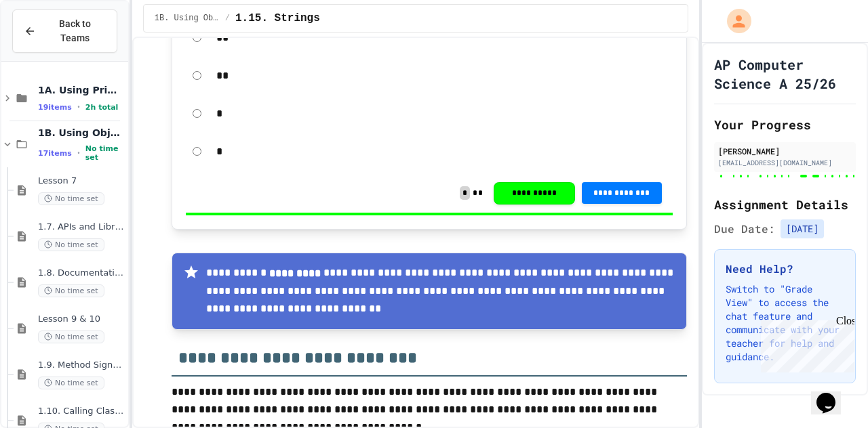  I want to click on span: Lesson 7, so click(81, 181).